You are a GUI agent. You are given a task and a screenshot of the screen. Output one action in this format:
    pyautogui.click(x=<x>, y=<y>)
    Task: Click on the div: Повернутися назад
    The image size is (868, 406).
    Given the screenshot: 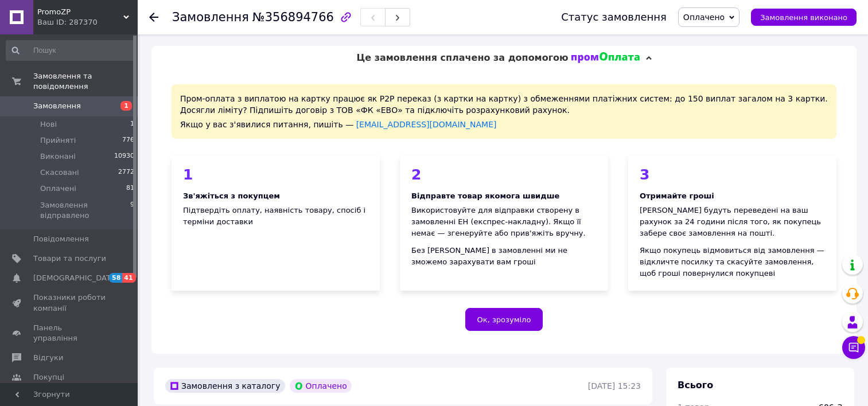 What is the action you would take?
    pyautogui.click(x=153, y=17)
    